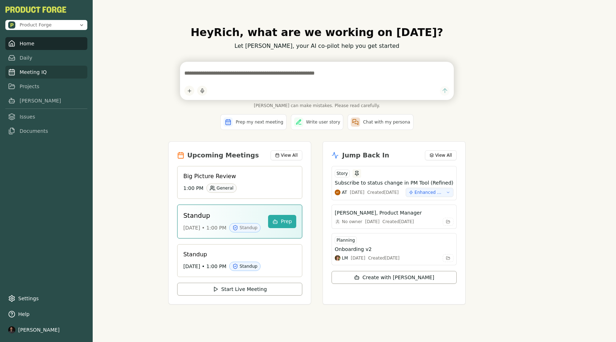 Image resolution: width=616 pixels, height=342 pixels. What do you see at coordinates (46, 131) in the screenshot?
I see `a: Documents` at bounding box center [46, 131].